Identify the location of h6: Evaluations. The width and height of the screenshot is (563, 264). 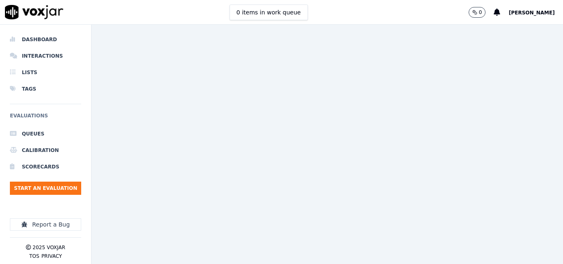
(45, 118).